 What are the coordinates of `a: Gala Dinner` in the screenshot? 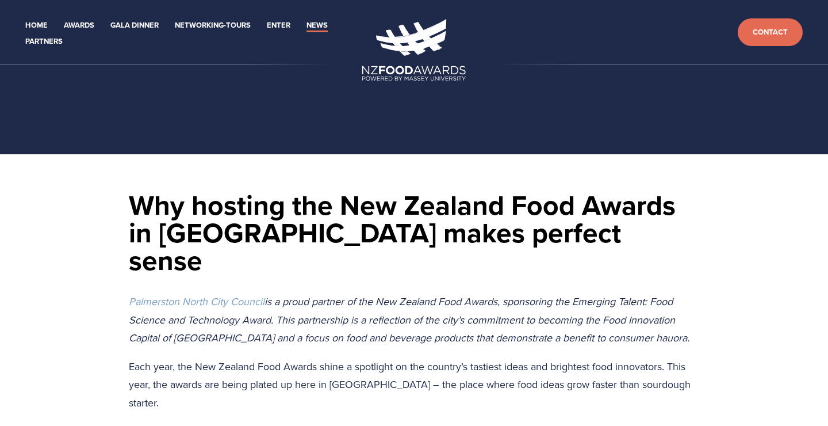 It's located at (135, 25).